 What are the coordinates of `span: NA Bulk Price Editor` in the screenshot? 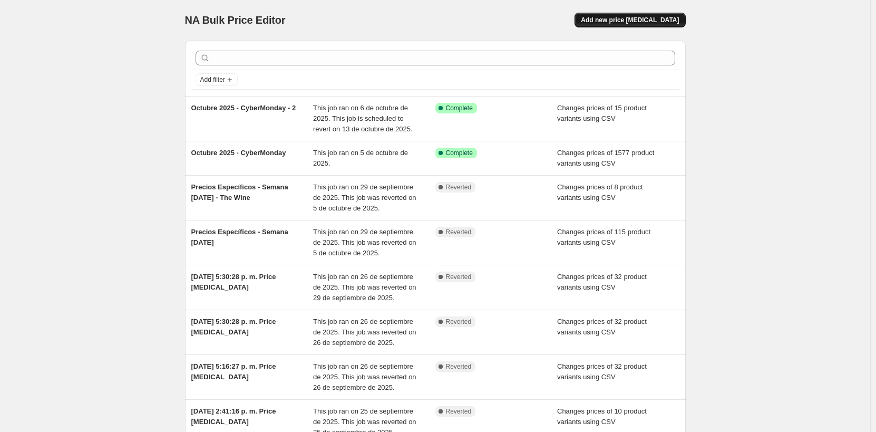 It's located at (235, 20).